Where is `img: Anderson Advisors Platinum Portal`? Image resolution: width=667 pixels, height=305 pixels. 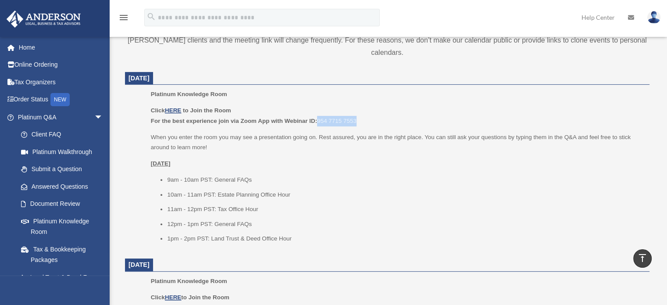
img: Anderson Advisors Platinum Portal is located at coordinates (43, 19).